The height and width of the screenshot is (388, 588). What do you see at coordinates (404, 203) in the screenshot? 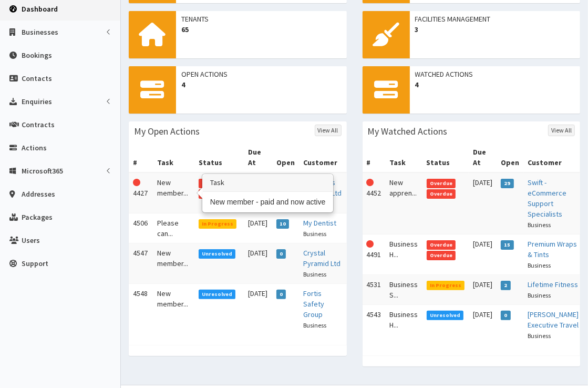
I see `td: New appren...` at bounding box center [404, 203].